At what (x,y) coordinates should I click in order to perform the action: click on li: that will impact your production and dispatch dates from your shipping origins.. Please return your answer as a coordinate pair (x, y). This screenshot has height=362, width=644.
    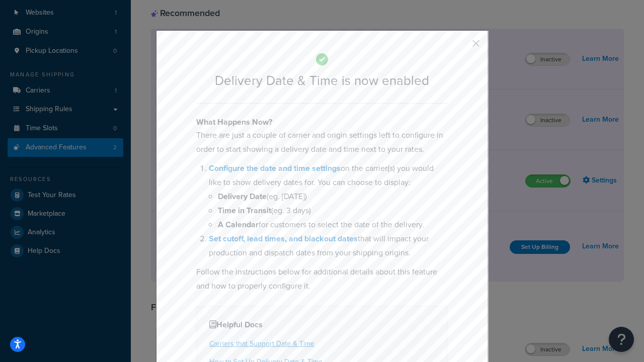
    Looking at the image, I should click on (328, 246).